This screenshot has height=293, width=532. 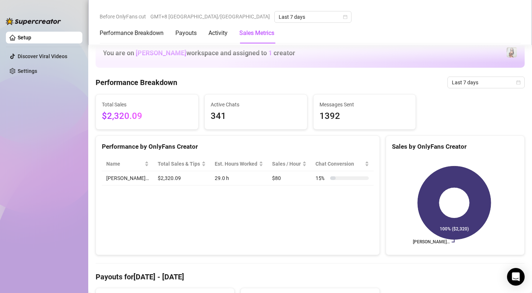 What do you see at coordinates (132, 33) in the screenshot?
I see `div: Performance Breakdown` at bounding box center [132, 33].